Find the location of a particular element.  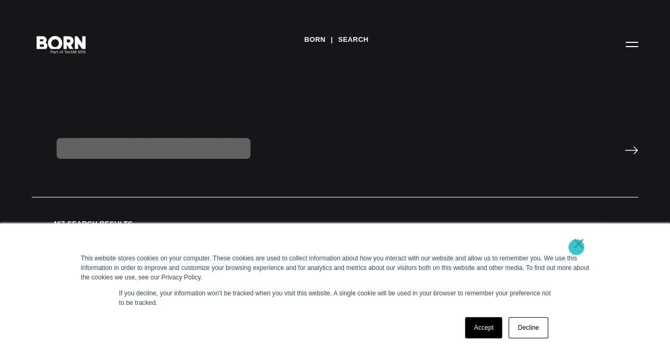

a: Decline is located at coordinates (528, 328).